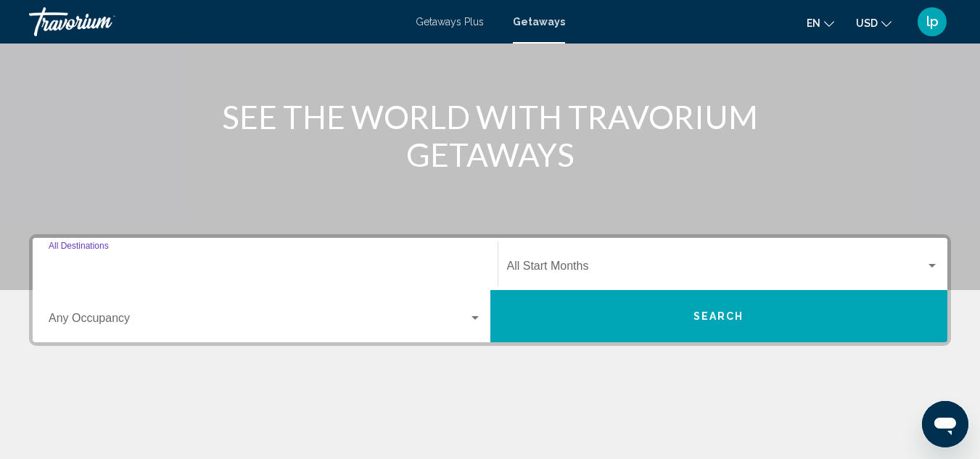 The width and height of the screenshot is (980, 459). Describe the element at coordinates (450, 22) in the screenshot. I see `span: Getaways Plus` at that location.